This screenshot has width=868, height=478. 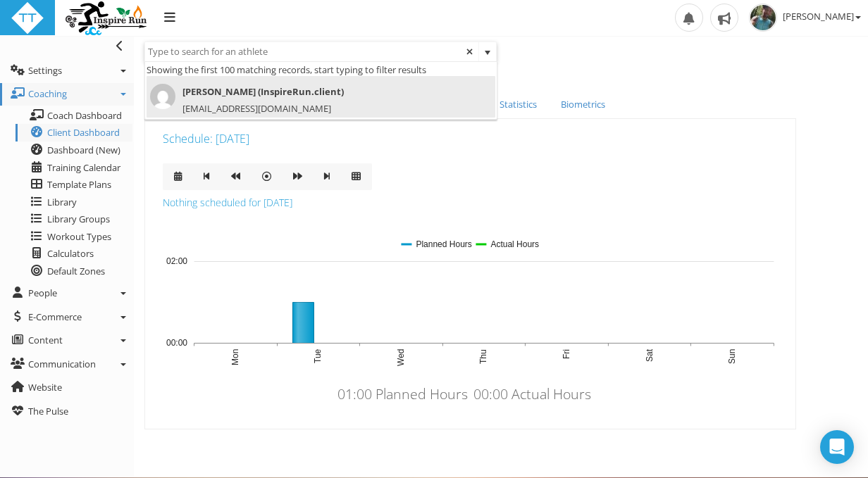 I want to click on a: Forward a week, so click(x=326, y=176).